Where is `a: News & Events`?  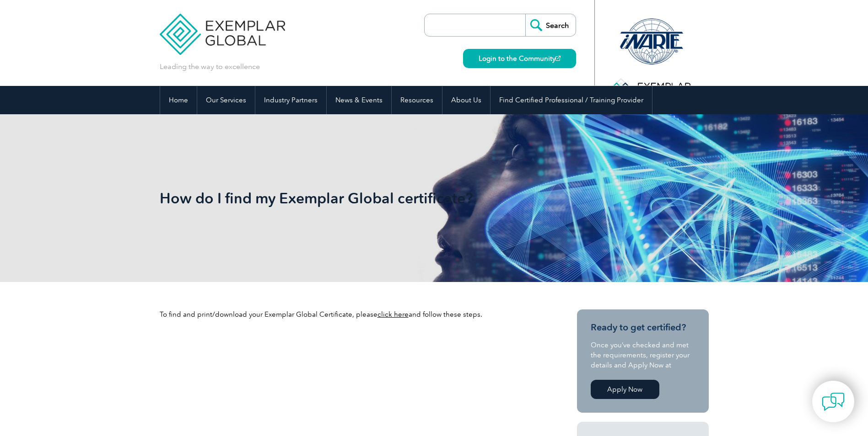 a: News & Events is located at coordinates (359, 100).